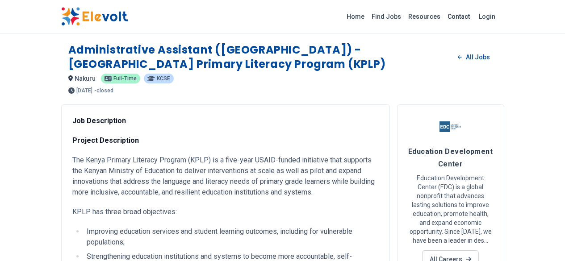  I want to click on span: KCSE, so click(163, 79).